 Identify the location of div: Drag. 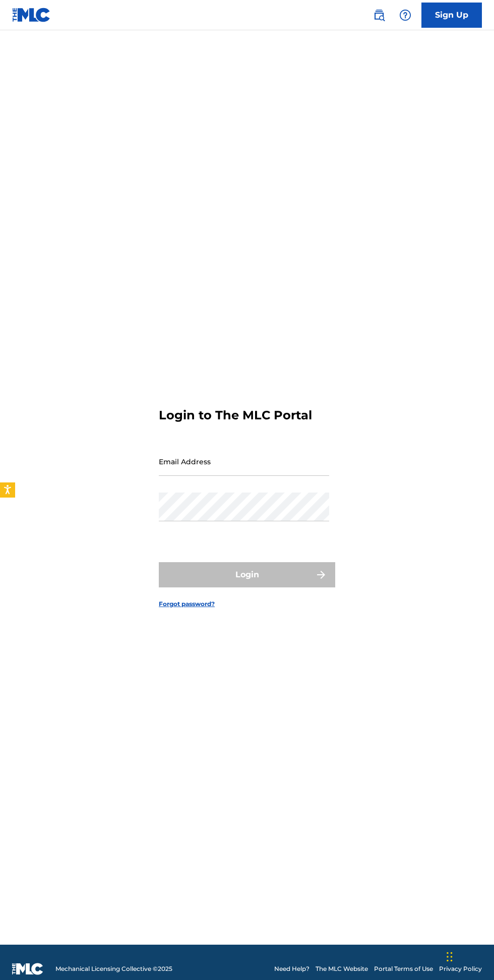
(450, 957).